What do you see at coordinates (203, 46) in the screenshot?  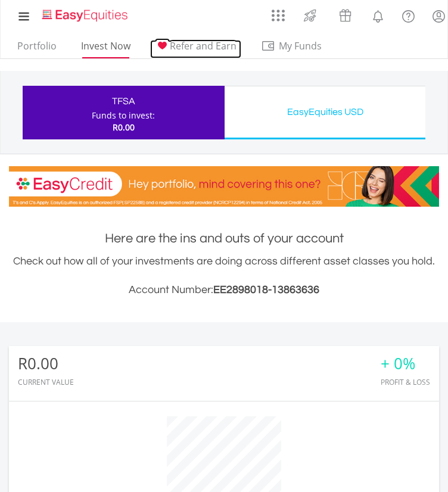 I see `span: Refer and Earn` at bounding box center [203, 46].